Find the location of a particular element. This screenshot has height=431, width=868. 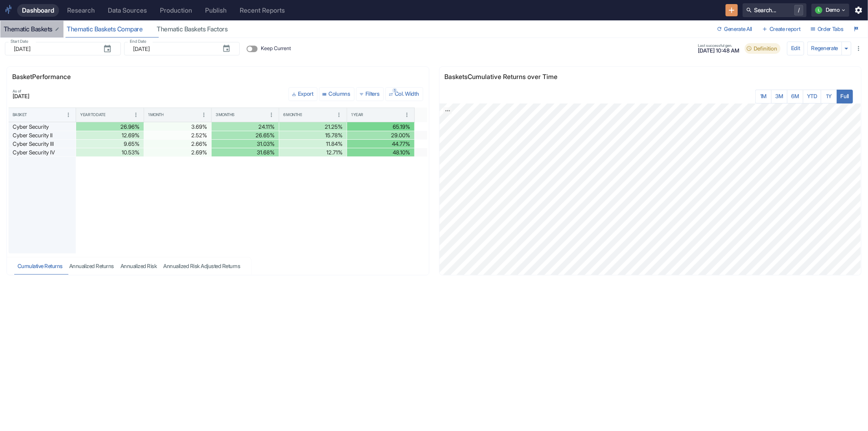

a: Research is located at coordinates (81, 10).